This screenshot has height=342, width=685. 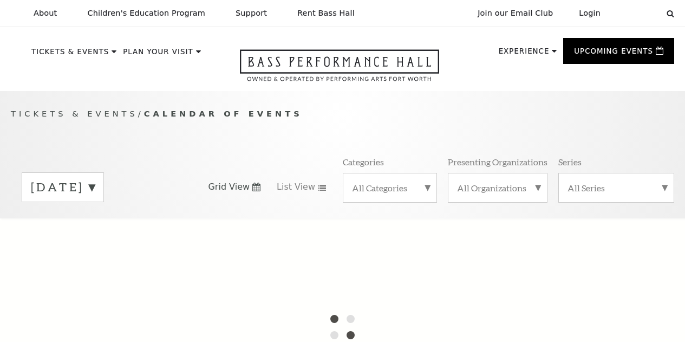 I want to click on p: About, so click(x=45, y=13).